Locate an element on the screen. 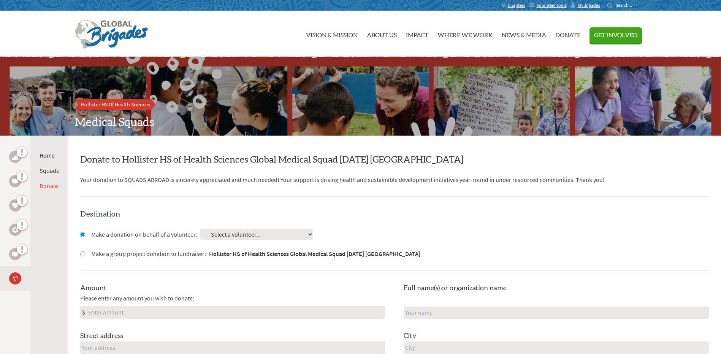 The image size is (721, 354). img: STEM is located at coordinates (15, 230).